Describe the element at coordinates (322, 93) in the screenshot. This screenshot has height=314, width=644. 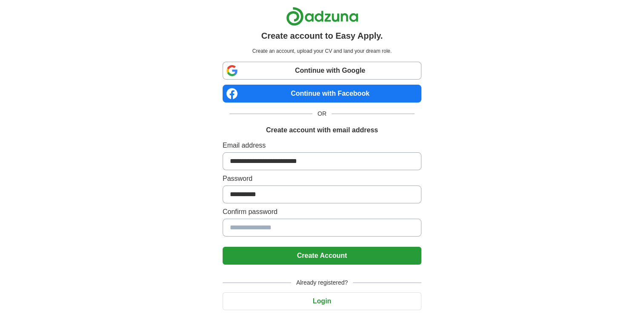
I see `a: Continue with Facebook` at that location.